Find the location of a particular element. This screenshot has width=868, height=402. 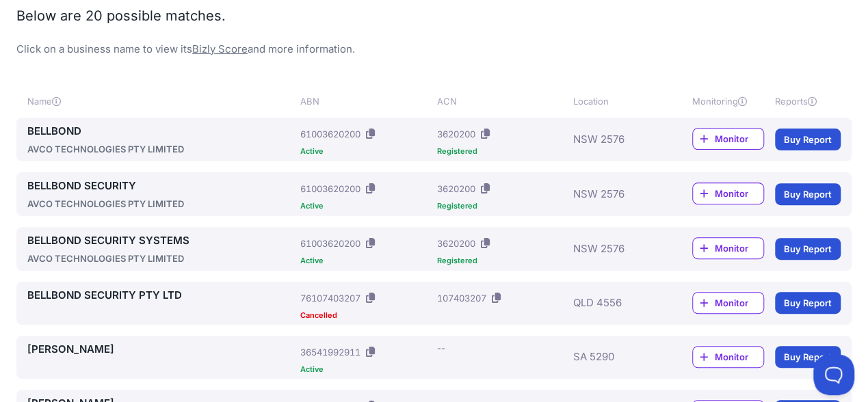

a: BELLBOND SECURITY is located at coordinates (161, 186).